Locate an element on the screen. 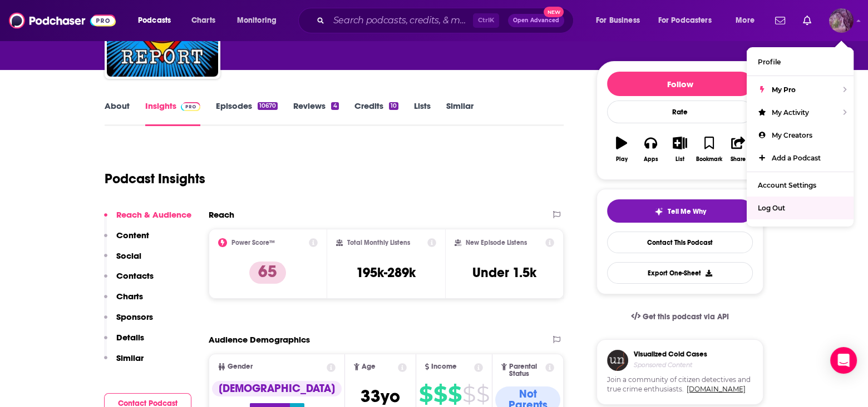  a: Podchaser - Follow, Share and Rate Podcasts is located at coordinates (62, 21).